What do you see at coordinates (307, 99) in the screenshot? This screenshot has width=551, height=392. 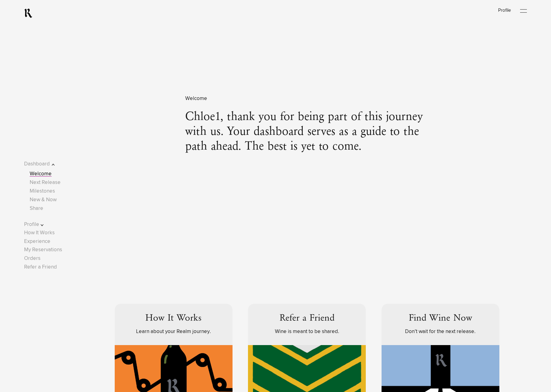 I see `span: Welcome` at bounding box center [307, 99].